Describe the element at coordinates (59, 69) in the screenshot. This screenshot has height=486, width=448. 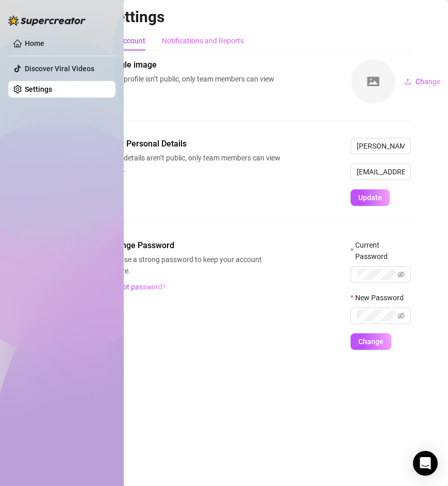
I see `a: Discover Viral Videos` at that location.